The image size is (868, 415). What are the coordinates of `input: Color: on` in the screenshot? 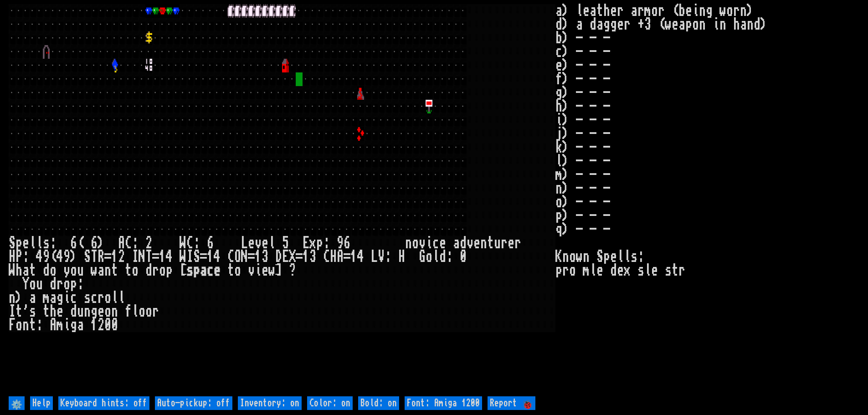 It's located at (330, 403).